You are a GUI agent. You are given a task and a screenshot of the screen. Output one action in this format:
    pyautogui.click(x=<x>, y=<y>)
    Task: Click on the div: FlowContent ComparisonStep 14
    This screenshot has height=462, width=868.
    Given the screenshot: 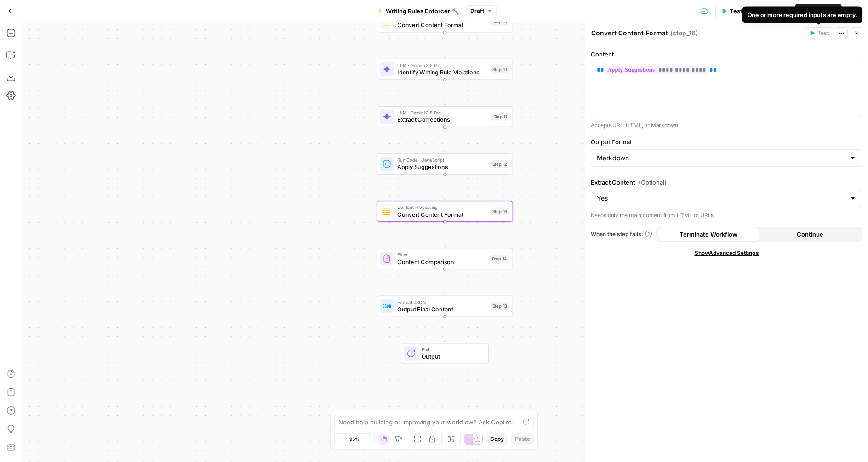 What is the action you would take?
    pyautogui.click(x=444, y=259)
    